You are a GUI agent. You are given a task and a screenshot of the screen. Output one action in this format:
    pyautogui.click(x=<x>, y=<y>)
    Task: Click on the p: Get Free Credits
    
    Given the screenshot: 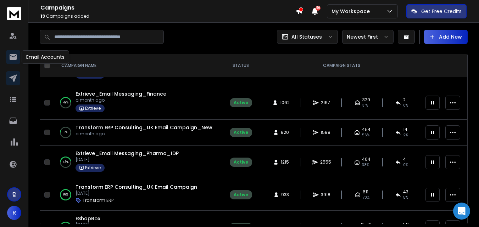 What is the action you would take?
    pyautogui.click(x=441, y=11)
    